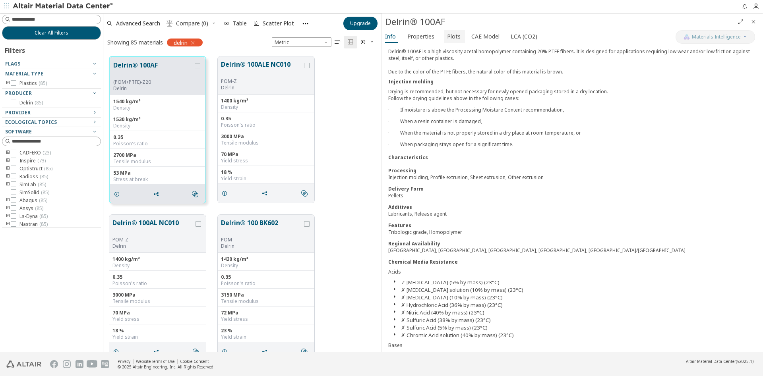 The image size is (763, 376). I want to click on div: 1400 kg/m³, so click(157, 259).